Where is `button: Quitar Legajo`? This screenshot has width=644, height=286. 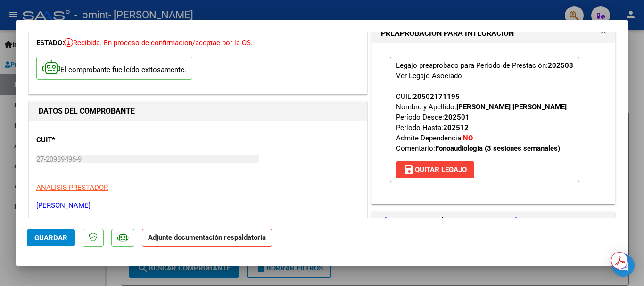
button: Quitar Legajo is located at coordinates (435, 170).